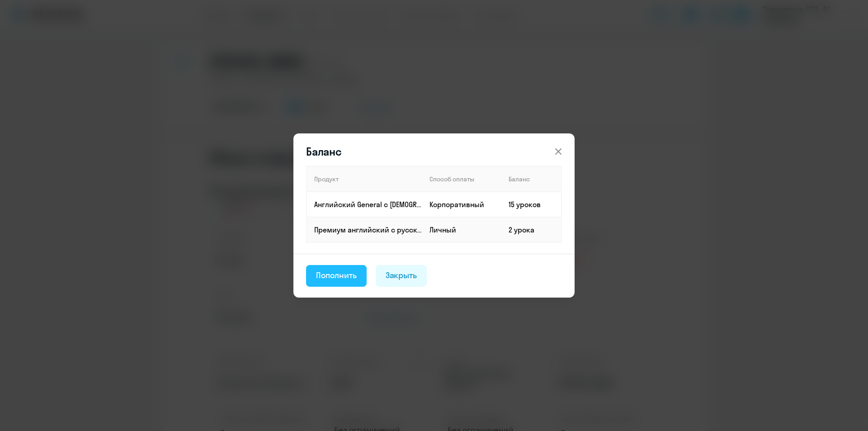 This screenshot has width=868, height=431. What do you see at coordinates (365, 179) in the screenshot?
I see `th: Продукт` at bounding box center [365, 179].